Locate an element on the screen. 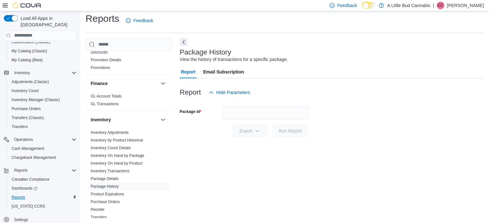 The height and width of the screenshot is (223, 489). span: Dark Mode is located at coordinates (362, 9).